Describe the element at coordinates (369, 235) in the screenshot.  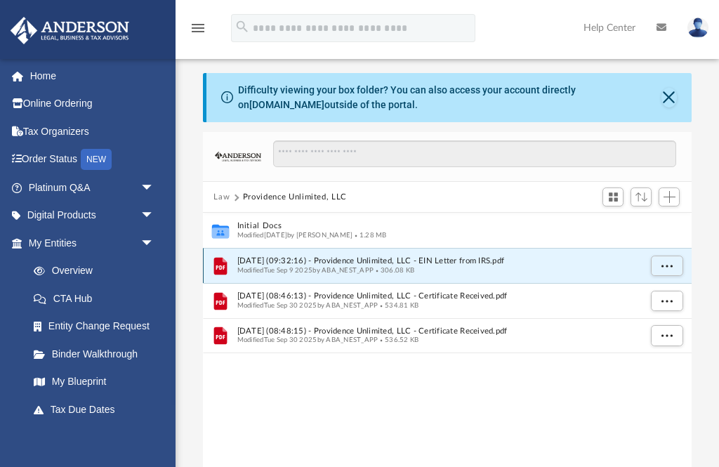
I see `span: 1.28 MB` at that location.